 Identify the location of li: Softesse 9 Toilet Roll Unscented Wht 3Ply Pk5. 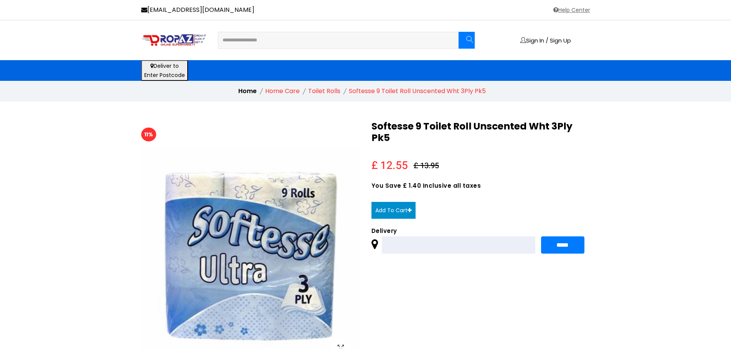
(417, 91).